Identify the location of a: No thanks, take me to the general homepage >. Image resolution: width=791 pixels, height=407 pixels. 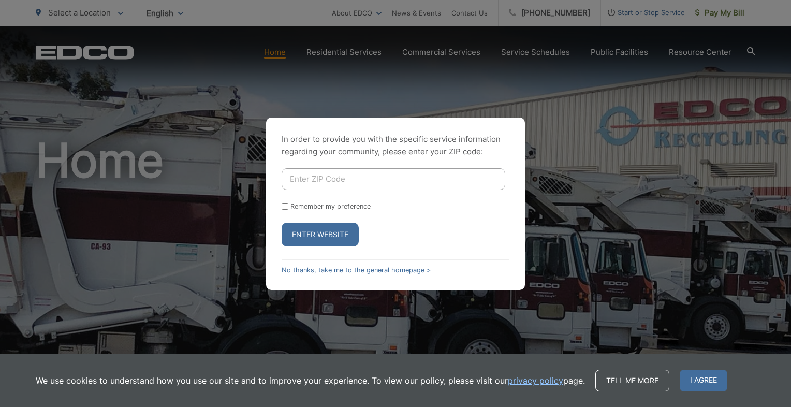
(356, 270).